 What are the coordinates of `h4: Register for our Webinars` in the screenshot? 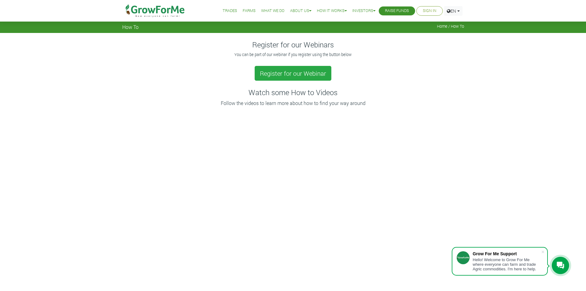 It's located at (293, 45).